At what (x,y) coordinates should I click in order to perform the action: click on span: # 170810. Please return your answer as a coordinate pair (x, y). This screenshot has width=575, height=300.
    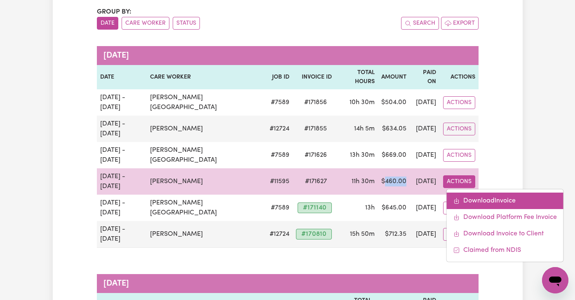
    Looking at the image, I should click on (314, 234).